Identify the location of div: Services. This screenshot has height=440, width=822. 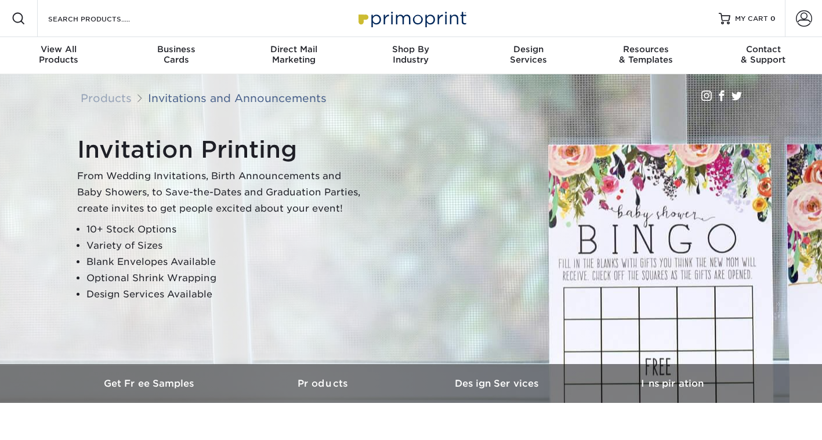
(528, 55).